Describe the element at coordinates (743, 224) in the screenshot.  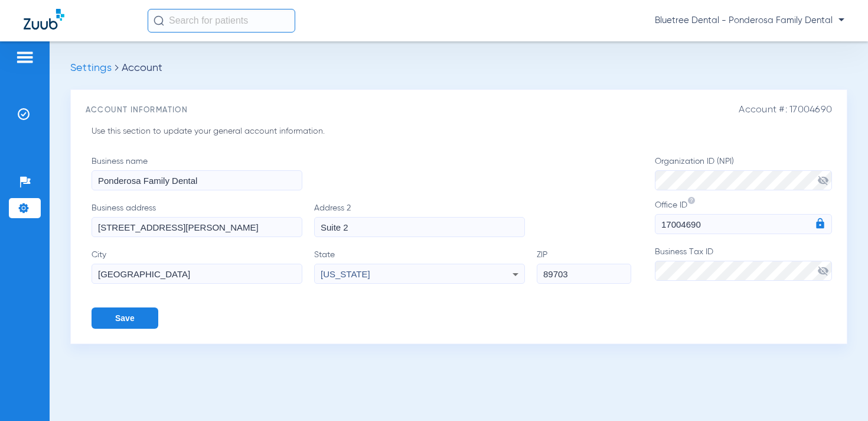
I see `input: Office ID` at that location.